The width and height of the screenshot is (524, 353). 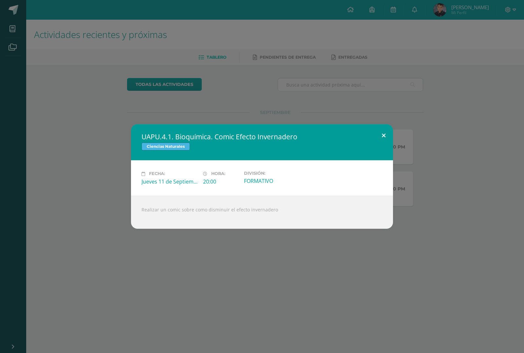 What do you see at coordinates (221, 181) in the screenshot?
I see `div: 20:00` at bounding box center [221, 181].